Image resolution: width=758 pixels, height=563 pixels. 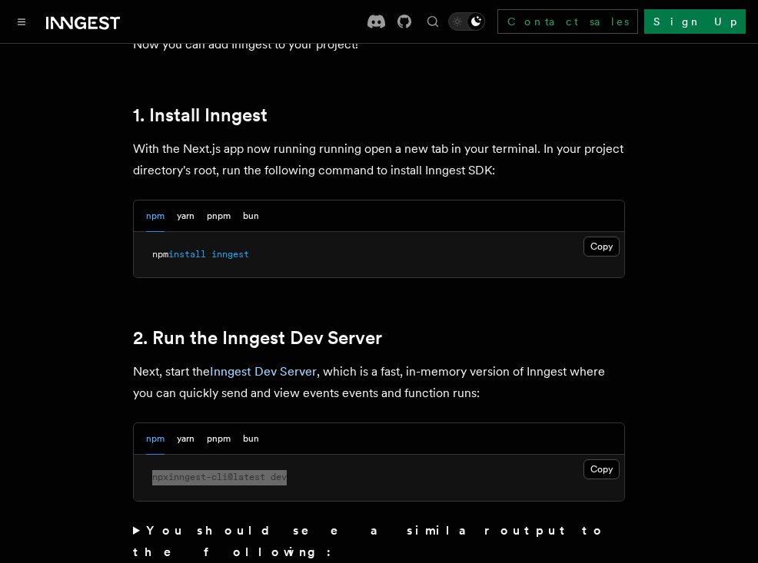 I want to click on a: 2. Run the Inngest Dev Server, so click(x=257, y=338).